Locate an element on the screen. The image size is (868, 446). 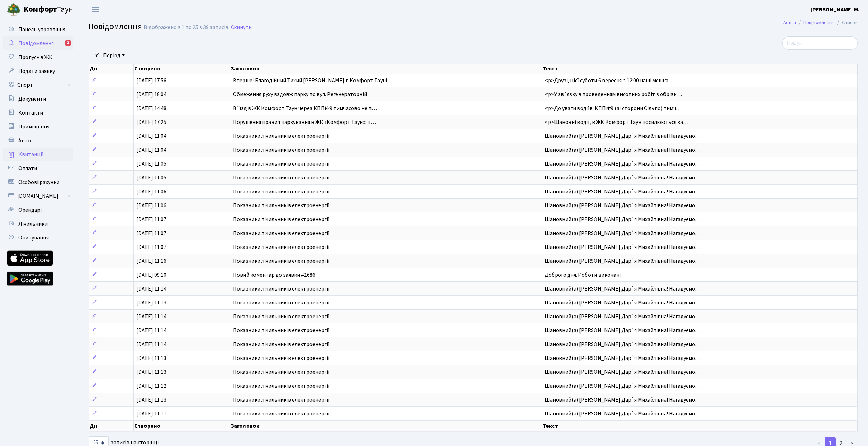
span: Пропуск в ЖК is located at coordinates (35, 57).